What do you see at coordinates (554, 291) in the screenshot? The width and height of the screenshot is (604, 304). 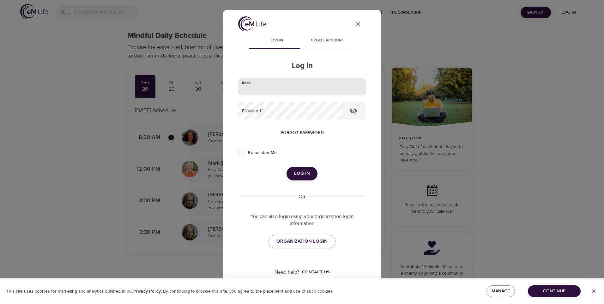 I see `span: Continue` at bounding box center [554, 291].